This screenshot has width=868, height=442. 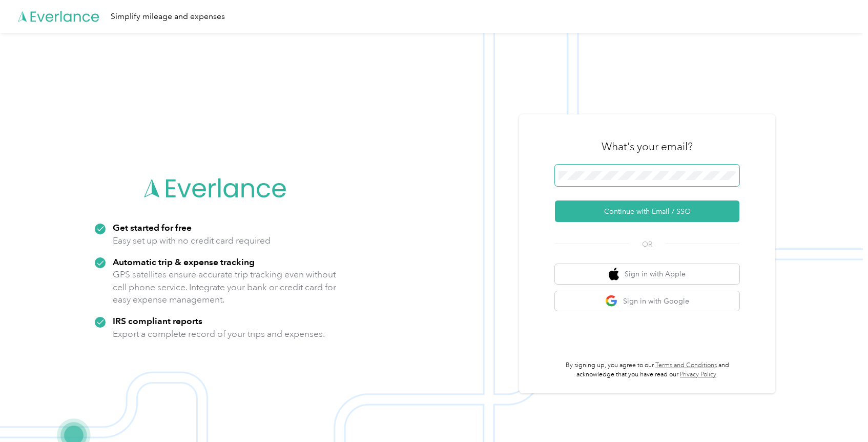 What do you see at coordinates (647, 211) in the screenshot?
I see `button: Continue with Email / SSO` at bounding box center [647, 211].